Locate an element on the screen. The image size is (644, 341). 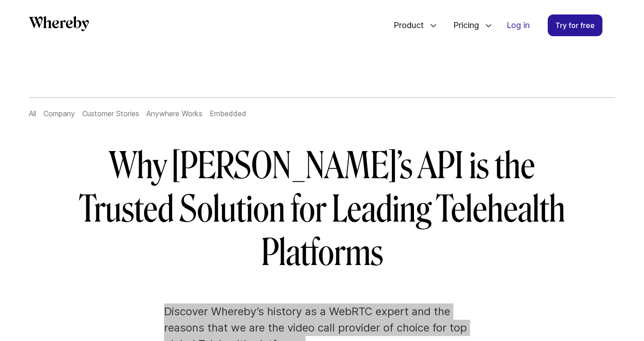
a: Company is located at coordinates (59, 114).